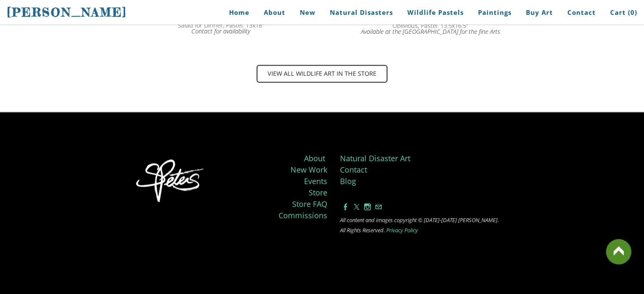 The width and height of the screenshot is (644, 294). Describe the element at coordinates (236, 12) in the screenshot. I see `a: Home` at that location.